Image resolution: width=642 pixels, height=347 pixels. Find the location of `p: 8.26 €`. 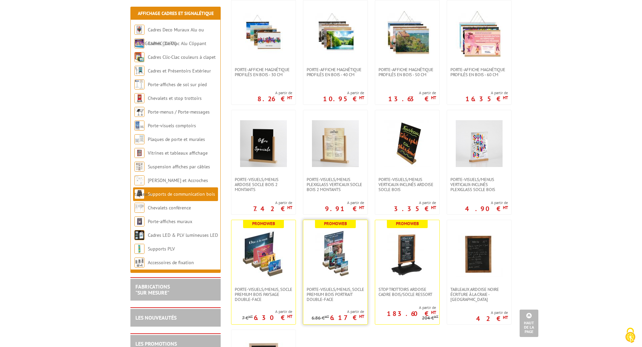

p: 8.26 € is located at coordinates (275, 99).